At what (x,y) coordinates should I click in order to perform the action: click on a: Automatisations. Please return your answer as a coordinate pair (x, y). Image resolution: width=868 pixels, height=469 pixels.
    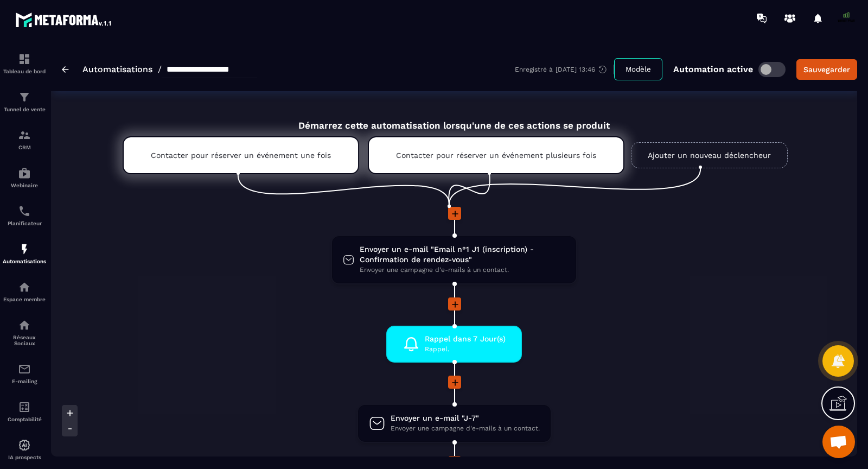
    Looking at the image, I should click on (117, 69).